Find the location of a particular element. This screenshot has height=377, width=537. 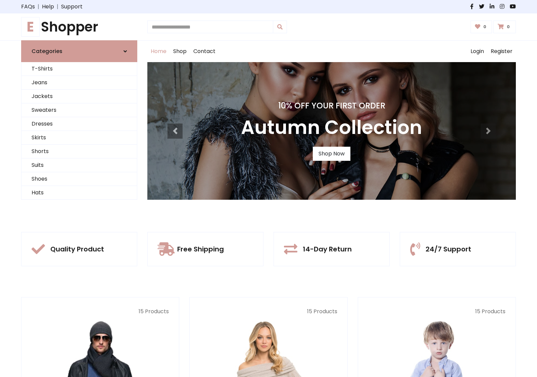

h3: Autumn Collection is located at coordinates (331, 127).